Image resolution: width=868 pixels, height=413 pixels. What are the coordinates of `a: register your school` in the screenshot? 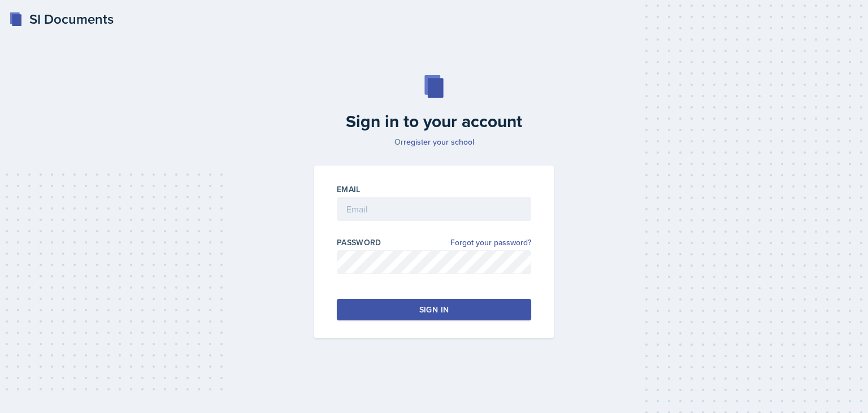 It's located at (439, 142).